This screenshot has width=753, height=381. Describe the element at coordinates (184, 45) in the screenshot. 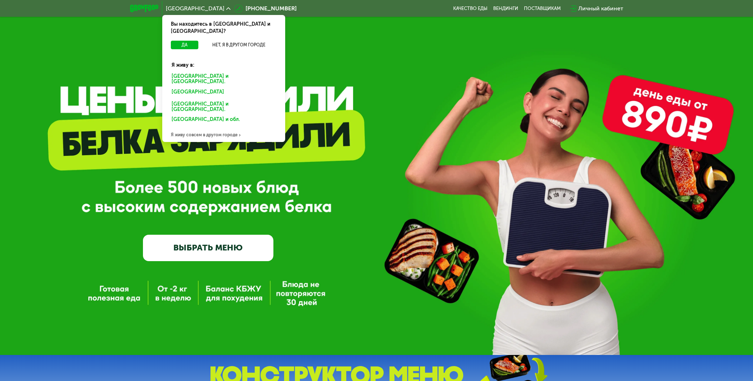

I see `button: Да` at that location.